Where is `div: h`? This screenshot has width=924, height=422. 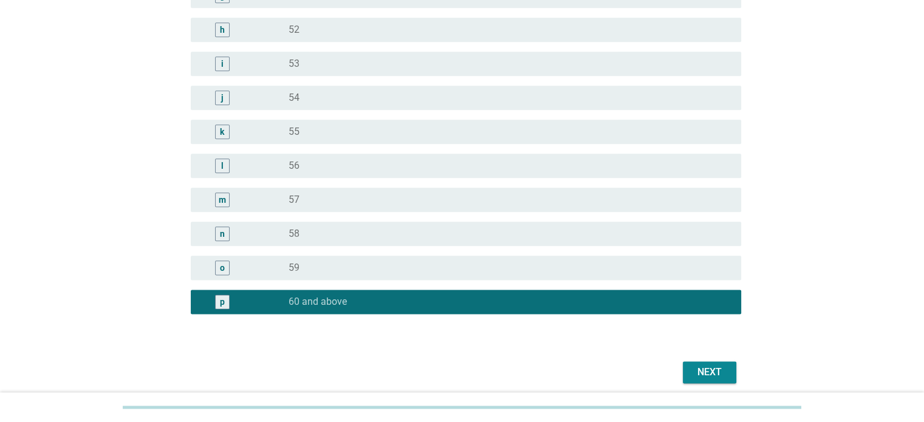
div: h is located at coordinates (222, 29).